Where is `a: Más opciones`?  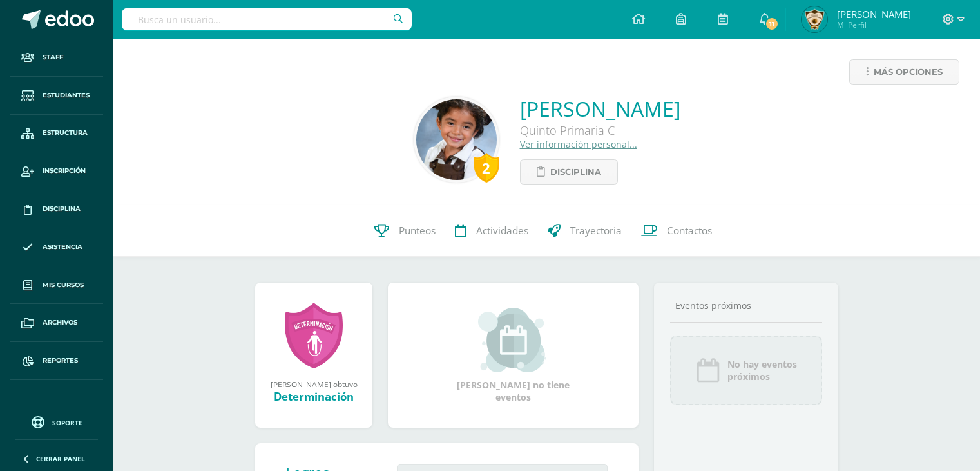
a: Más opciones is located at coordinates (904, 72).